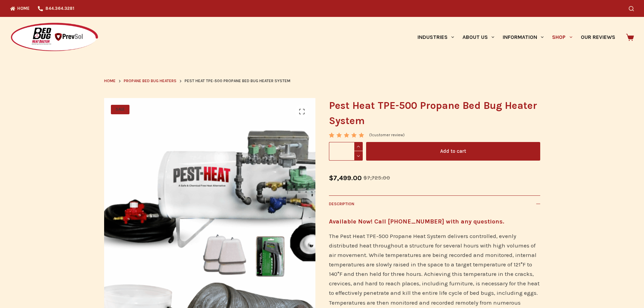 The width and height of the screenshot is (644, 308). I want to click on a: About Us, so click(478, 37).